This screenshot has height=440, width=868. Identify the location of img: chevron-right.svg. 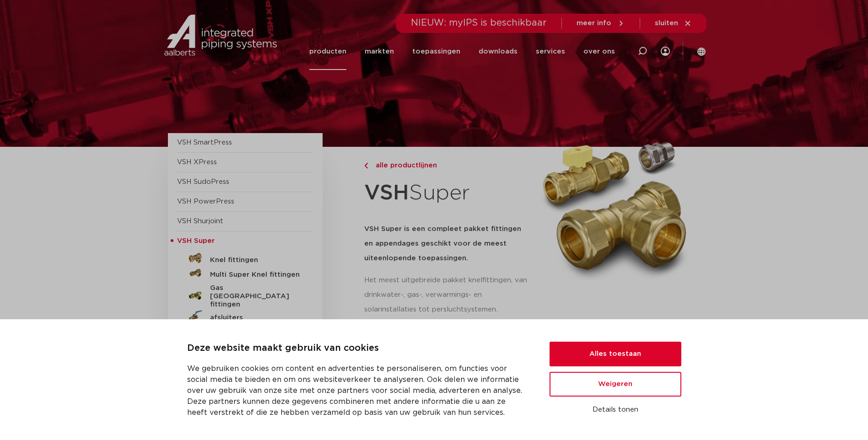
(366, 165).